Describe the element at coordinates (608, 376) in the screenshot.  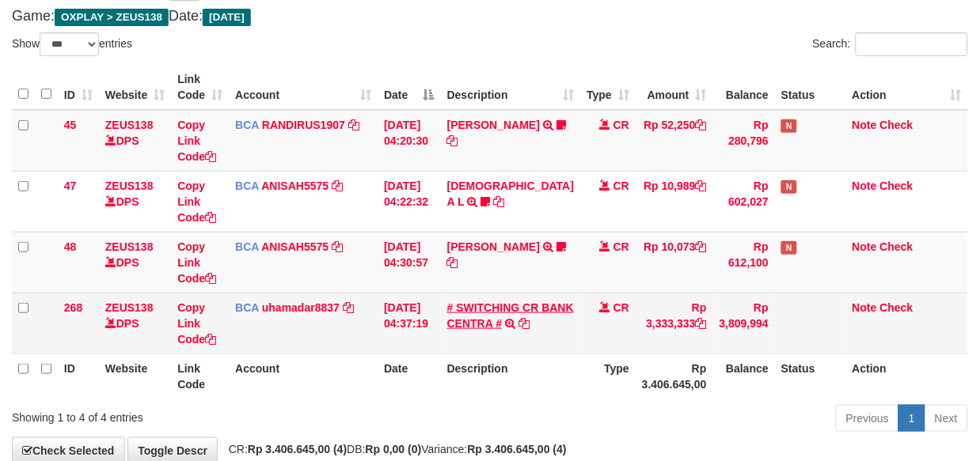
I see `th: Type` at that location.